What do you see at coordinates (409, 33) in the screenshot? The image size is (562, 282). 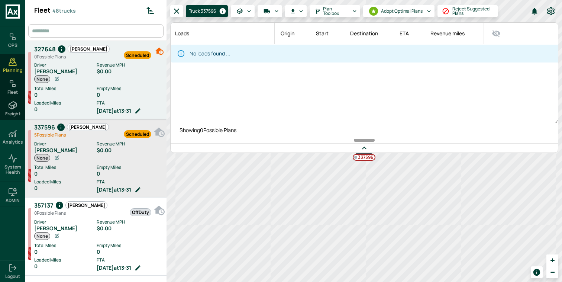 I see `span: ETA` at bounding box center [409, 33].